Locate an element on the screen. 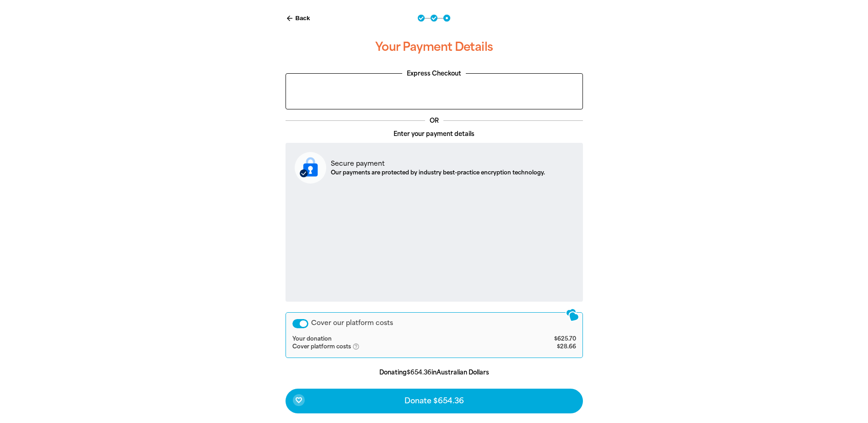 This screenshot has height=423, width=868. p: Our payments are protected by industry best-practice encryption technology. is located at coordinates (438, 172).